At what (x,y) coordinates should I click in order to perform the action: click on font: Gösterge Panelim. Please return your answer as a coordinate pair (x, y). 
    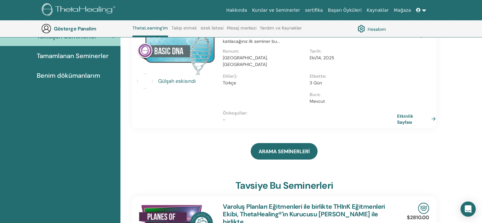
    Looking at the image, I should click on (75, 29).